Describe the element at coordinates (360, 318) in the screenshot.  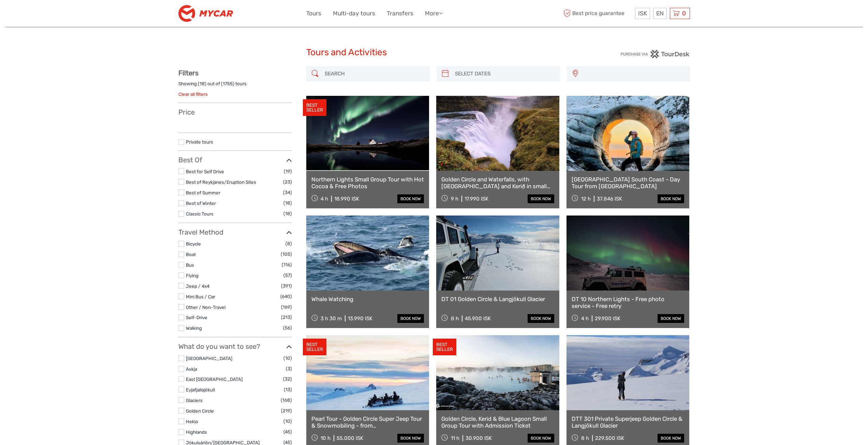
I see `div: 13.990 ISK` at that location.